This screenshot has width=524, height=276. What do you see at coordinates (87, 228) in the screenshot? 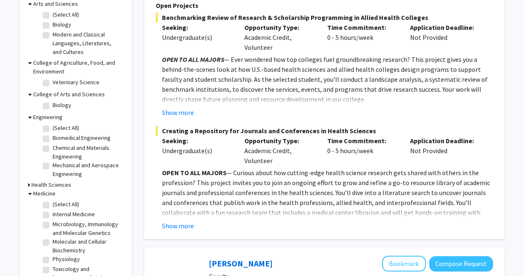
I see `label: Microbiology, Immunology and Molecular Genetics` at bounding box center [87, 228].